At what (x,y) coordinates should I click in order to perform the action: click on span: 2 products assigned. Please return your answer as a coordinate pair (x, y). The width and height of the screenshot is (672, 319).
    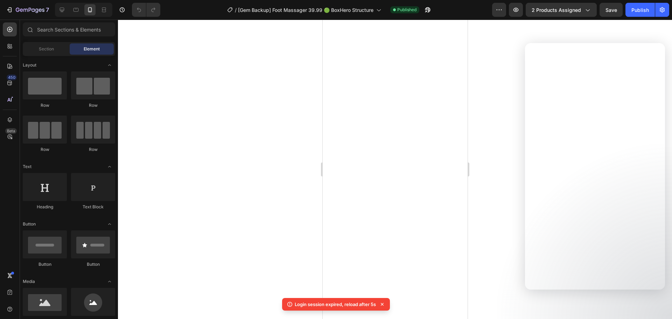
    Looking at the image, I should click on (556, 10).